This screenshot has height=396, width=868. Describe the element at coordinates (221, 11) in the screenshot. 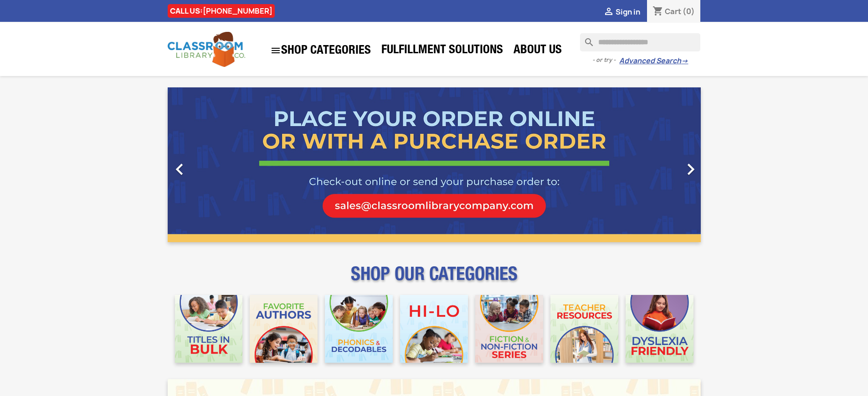

I see `div: CALL US:` at that location.